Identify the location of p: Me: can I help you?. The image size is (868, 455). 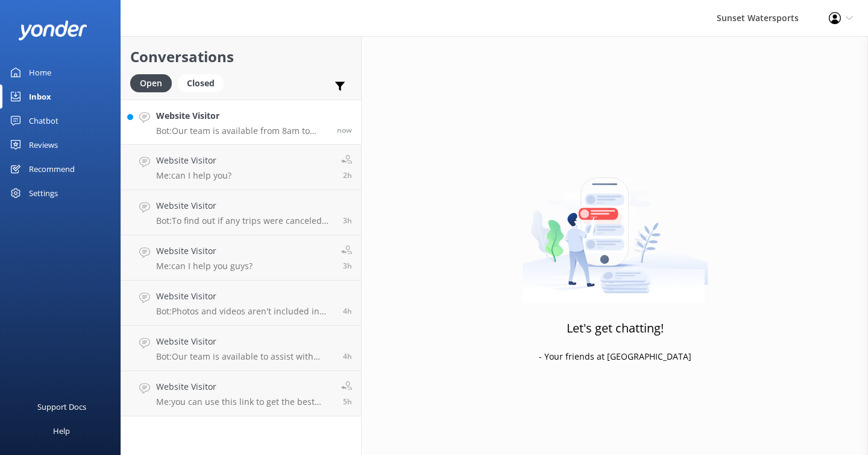
(194, 176).